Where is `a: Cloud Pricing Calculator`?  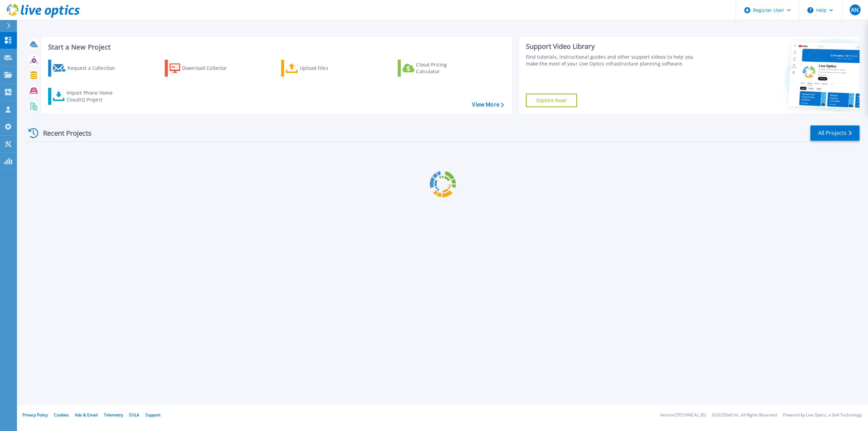 a: Cloud Pricing Calculator is located at coordinates (435, 68).